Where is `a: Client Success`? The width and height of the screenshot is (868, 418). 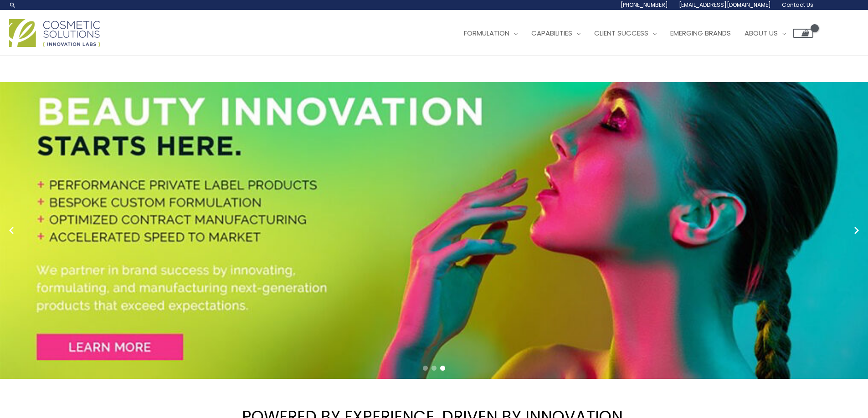
a: Client Success is located at coordinates (625, 33).